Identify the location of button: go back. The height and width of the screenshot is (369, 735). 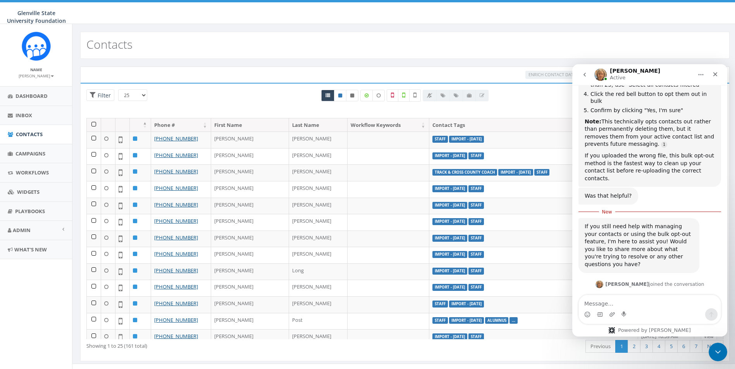
(12, 10).